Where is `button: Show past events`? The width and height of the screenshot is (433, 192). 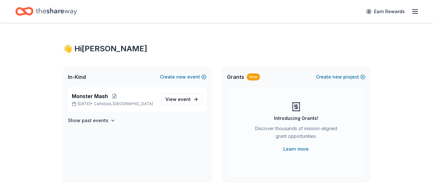 button: Show past events is located at coordinates (92, 120).